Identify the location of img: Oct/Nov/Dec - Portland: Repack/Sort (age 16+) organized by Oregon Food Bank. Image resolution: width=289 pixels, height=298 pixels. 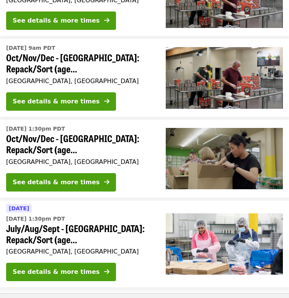
(224, 78).